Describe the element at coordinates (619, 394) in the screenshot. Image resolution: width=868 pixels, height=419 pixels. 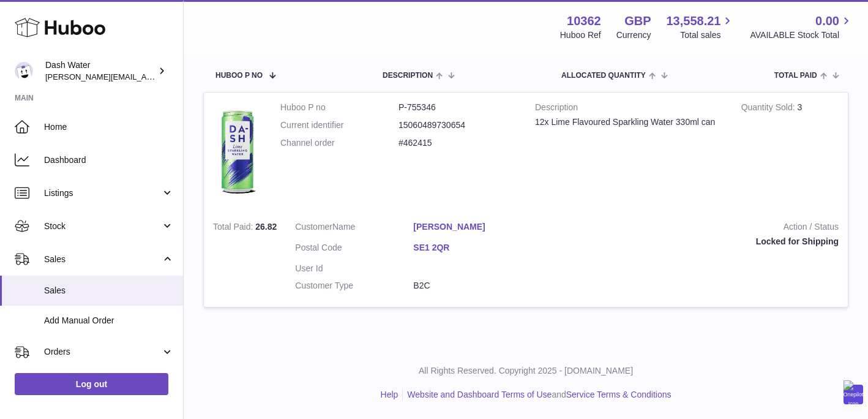
I see `a: Service Terms & Conditions` at that location.